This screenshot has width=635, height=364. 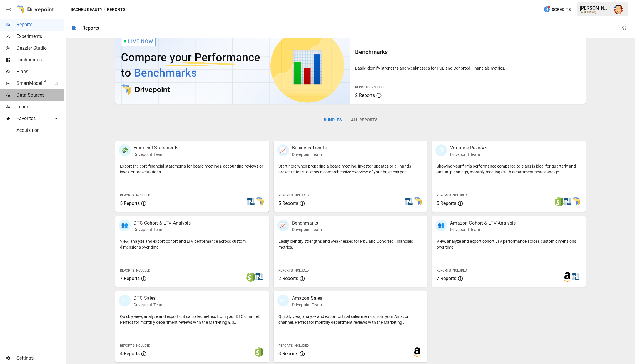 I want to click on div: Austin Gardner-Smith, so click(x=618, y=9).